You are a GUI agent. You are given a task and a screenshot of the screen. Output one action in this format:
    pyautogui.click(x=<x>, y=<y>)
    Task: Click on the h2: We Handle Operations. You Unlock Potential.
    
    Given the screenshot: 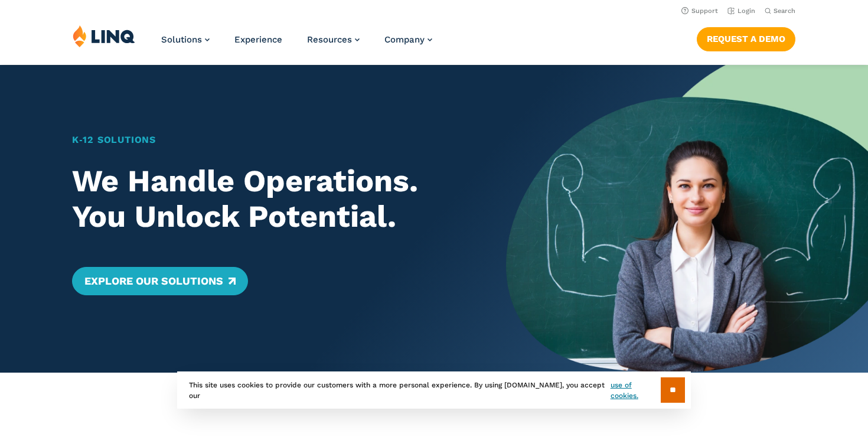 What is the action you would take?
    pyautogui.click(x=271, y=199)
    